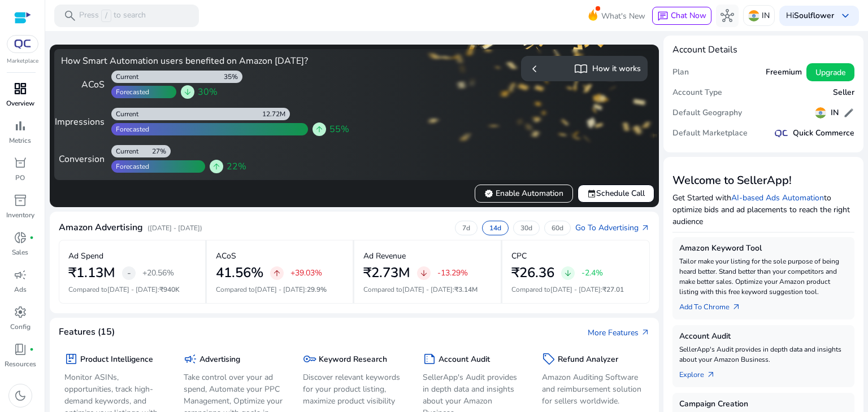 Image resolution: width=868 pixels, height=412 pixels. Describe the element at coordinates (680, 73) in the screenshot. I see `h5: Plan` at that location.